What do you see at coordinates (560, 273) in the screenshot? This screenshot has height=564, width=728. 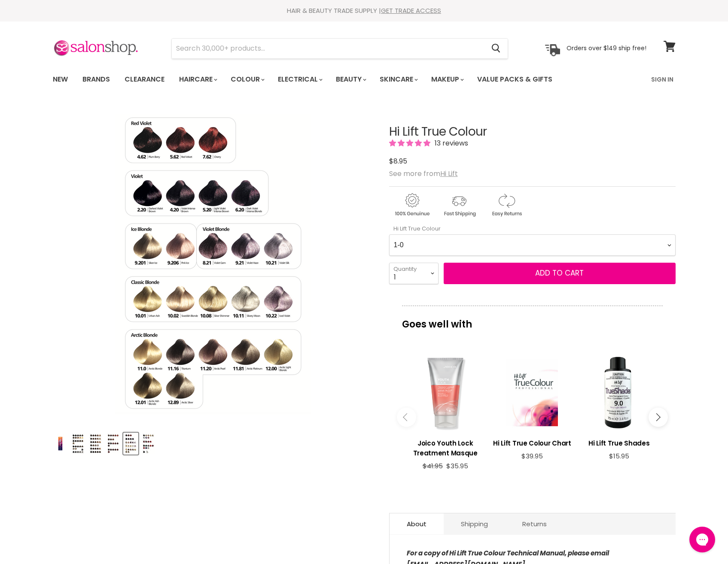 I see `span: Add to cart` at bounding box center [560, 273].